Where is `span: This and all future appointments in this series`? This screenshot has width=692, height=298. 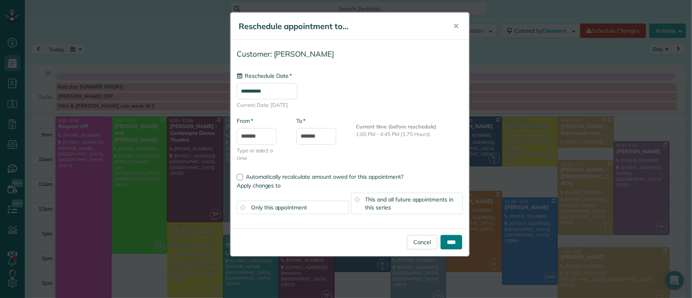 span: This and all future appointments in this series is located at coordinates (409, 204).